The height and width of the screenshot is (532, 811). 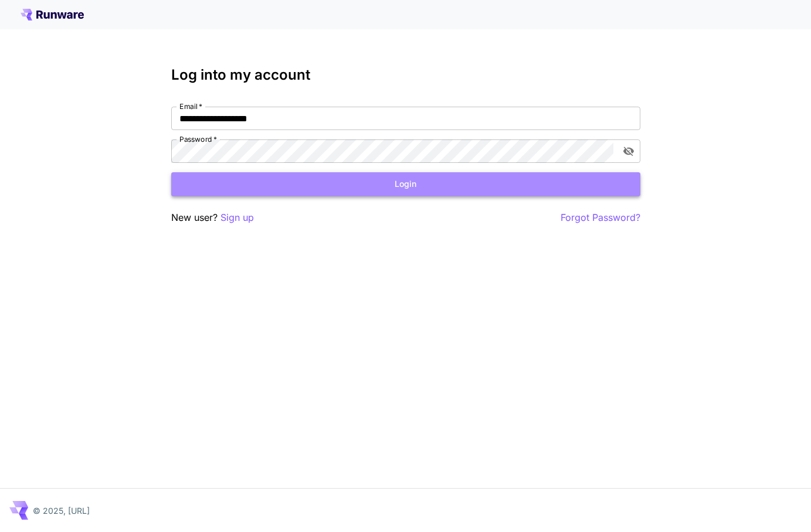 What do you see at coordinates (600, 217) in the screenshot?
I see `p: Forgot Password?` at bounding box center [600, 217].